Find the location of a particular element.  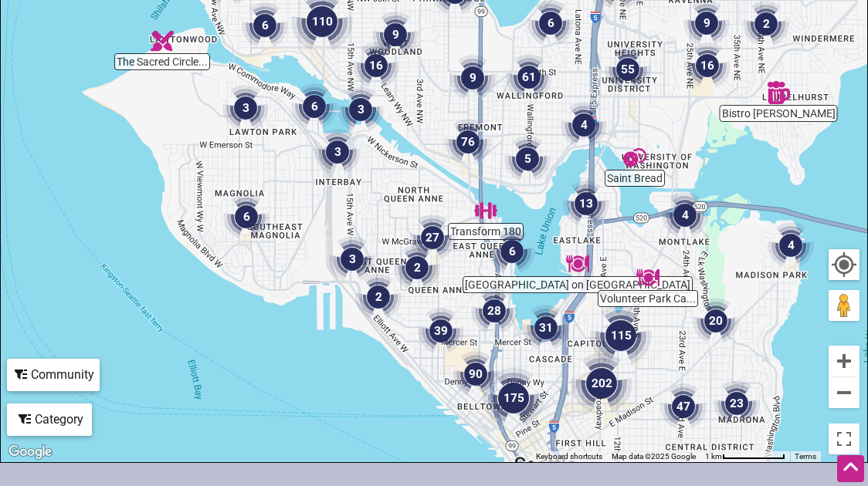

div: 55 is located at coordinates (628, 69).